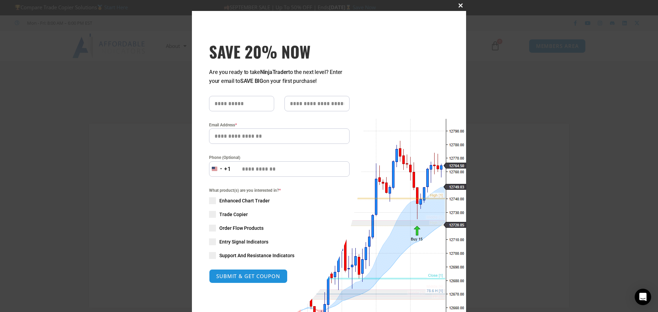  I want to click on span: What product(s) are you interested in?, so click(279, 191).